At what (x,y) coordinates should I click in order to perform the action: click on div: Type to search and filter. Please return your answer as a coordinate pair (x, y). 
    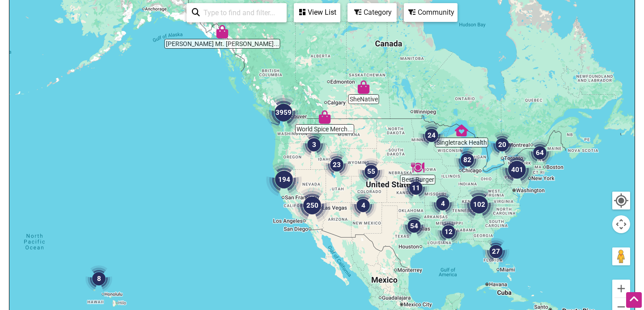
    Looking at the image, I should click on (236, 13).